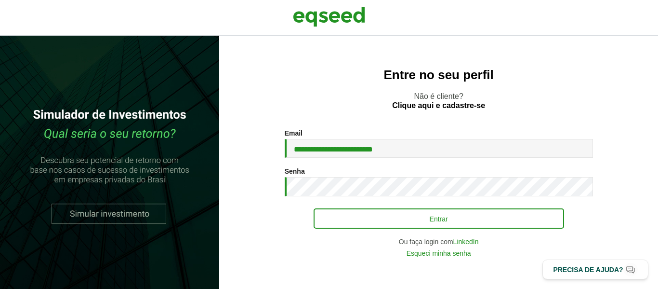  Describe the element at coordinates (439, 101) in the screenshot. I see `p: Não é cliente?` at that location.